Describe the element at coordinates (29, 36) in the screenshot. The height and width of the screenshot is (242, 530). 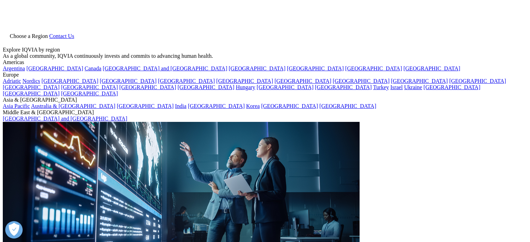
I see `span: Choose a Region` at that location.